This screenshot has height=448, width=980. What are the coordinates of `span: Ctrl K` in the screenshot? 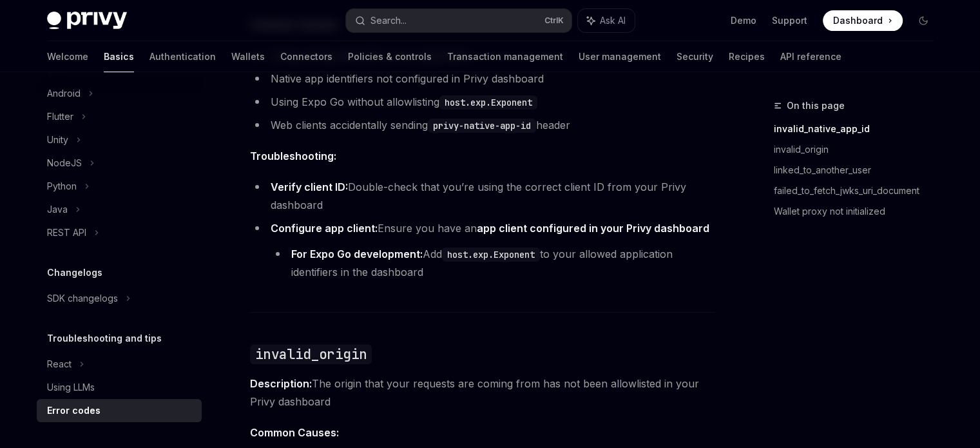 It's located at (554, 21).